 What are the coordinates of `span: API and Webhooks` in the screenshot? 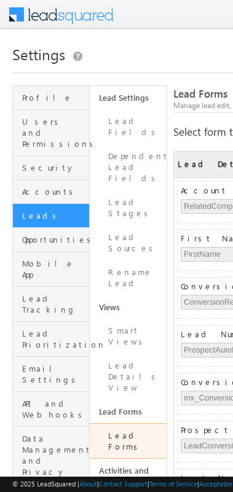 It's located at (54, 409).